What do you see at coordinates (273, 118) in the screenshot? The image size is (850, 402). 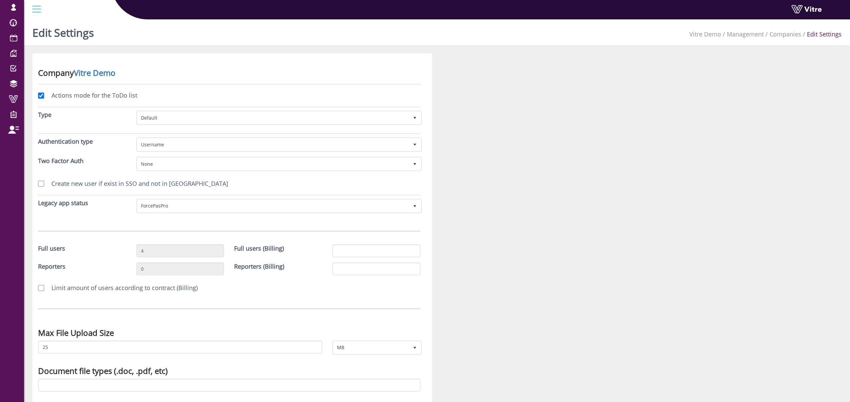 I see `span: Default` at bounding box center [273, 118].